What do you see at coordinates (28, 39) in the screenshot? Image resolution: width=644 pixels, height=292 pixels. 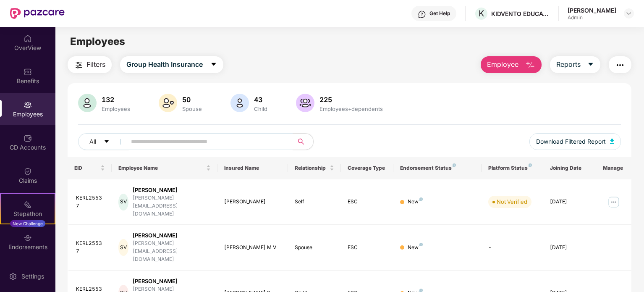 I see `img: svg+xml;base64,PHN2ZyBpZD0iSG9tZSIgeG1sbnM9Imh0dHA6Ly93d3cudzMub3JnLzIwMDAvc3ZnIiB3aWR0aD0iMjAiIG...` at bounding box center [28, 39].